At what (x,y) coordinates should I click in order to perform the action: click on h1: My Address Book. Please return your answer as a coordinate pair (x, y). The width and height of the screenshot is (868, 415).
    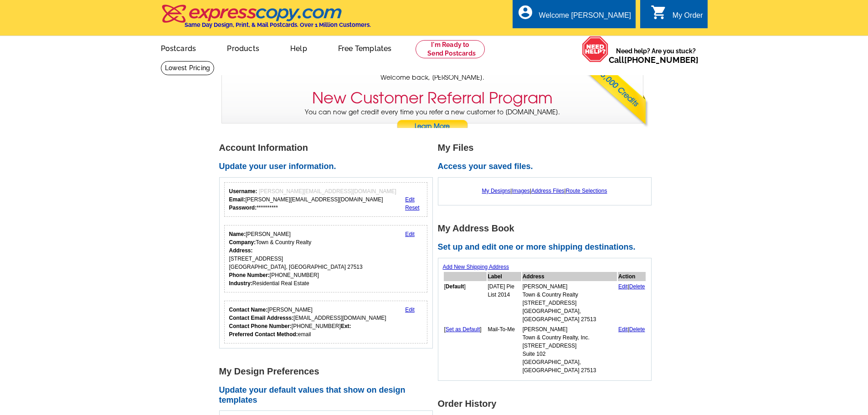
    Looking at the image, I should click on (547, 228).